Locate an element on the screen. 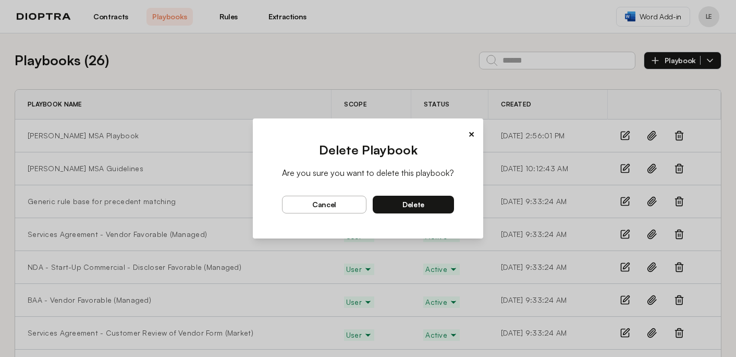 The height and width of the screenshot is (357, 736). h2: Delete Playbook is located at coordinates (368, 150).